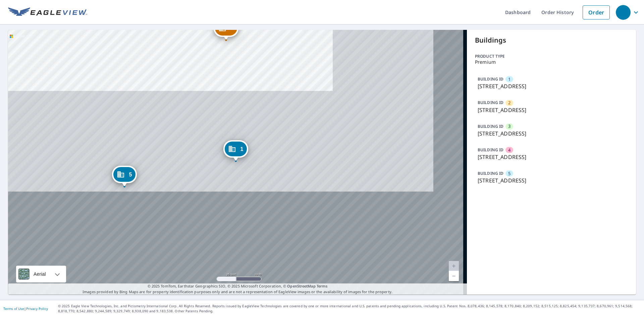  I want to click on a: Current Level 20, Zoom Out, so click(454, 276).